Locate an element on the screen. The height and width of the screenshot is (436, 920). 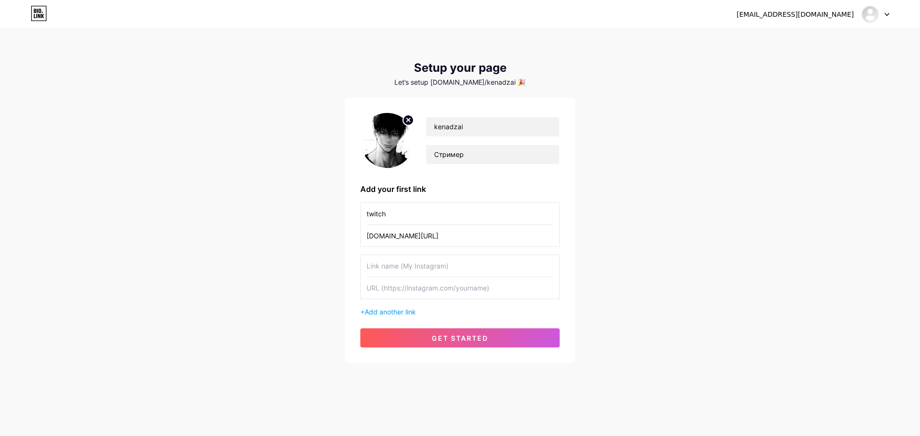
img: kenadzai is located at coordinates (870, 14).